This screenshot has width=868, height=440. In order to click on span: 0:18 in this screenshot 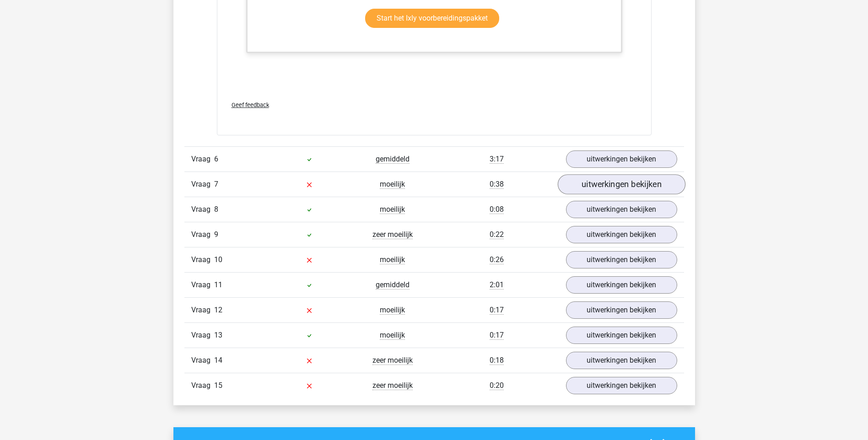, I will do `click(496, 360)`.